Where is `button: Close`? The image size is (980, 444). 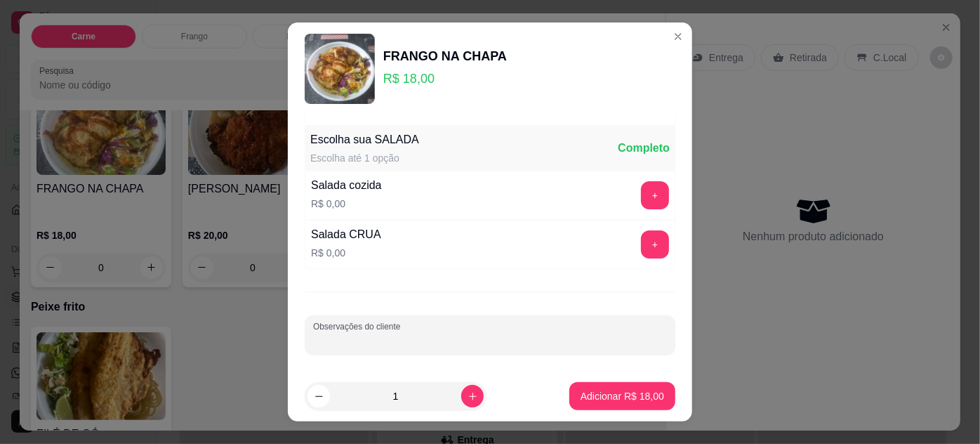 button: Close is located at coordinates (678, 37).